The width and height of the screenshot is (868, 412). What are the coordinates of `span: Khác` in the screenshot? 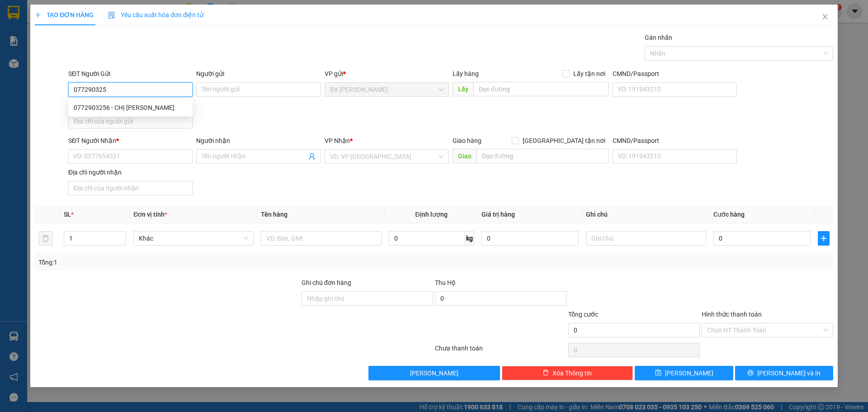 It's located at (193, 238).